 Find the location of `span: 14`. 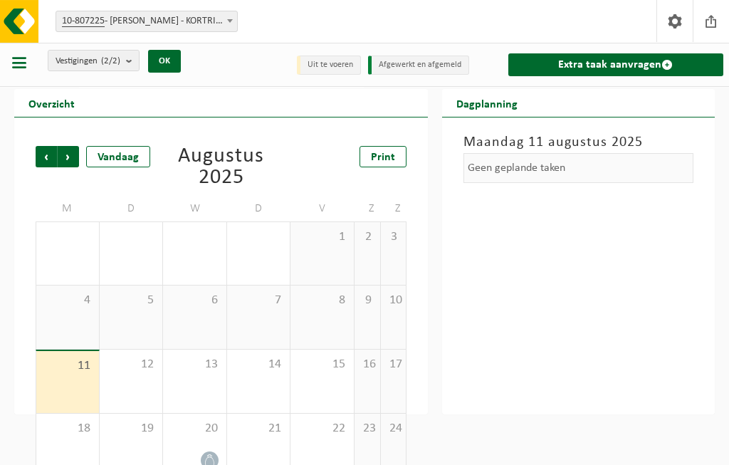

span: 14 is located at coordinates (258, 364).